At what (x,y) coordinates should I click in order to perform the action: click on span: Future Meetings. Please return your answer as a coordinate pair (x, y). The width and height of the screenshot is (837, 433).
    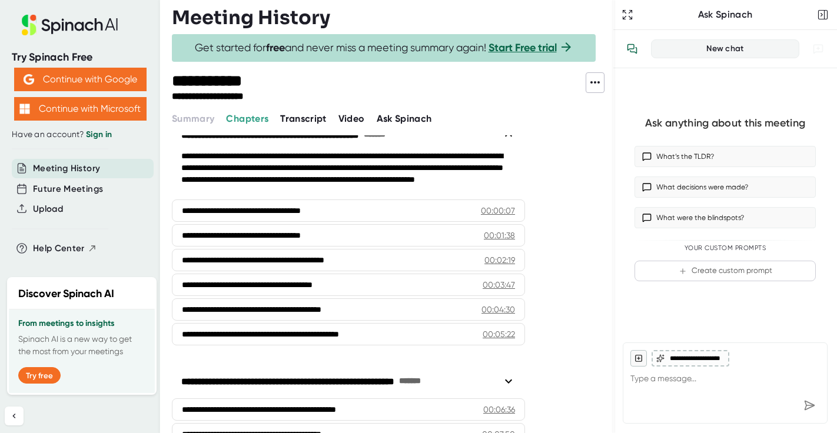
    Looking at the image, I should click on (68, 189).